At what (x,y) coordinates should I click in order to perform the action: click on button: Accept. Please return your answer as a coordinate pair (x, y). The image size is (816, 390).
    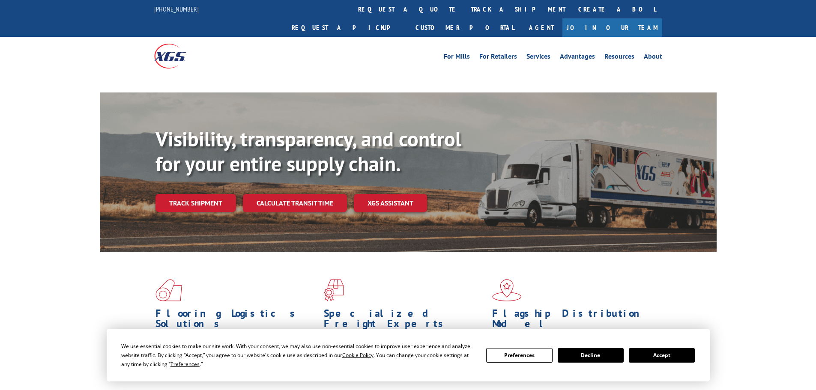
    Looking at the image, I should click on (662, 355).